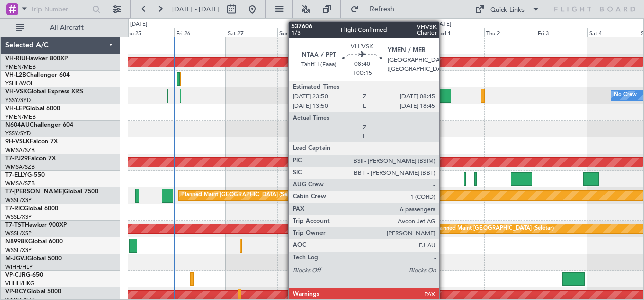 The height and width of the screenshot is (300, 644). Describe the element at coordinates (39, 126) in the screenshot. I see `a: N604AUChallenger 604` at that location.